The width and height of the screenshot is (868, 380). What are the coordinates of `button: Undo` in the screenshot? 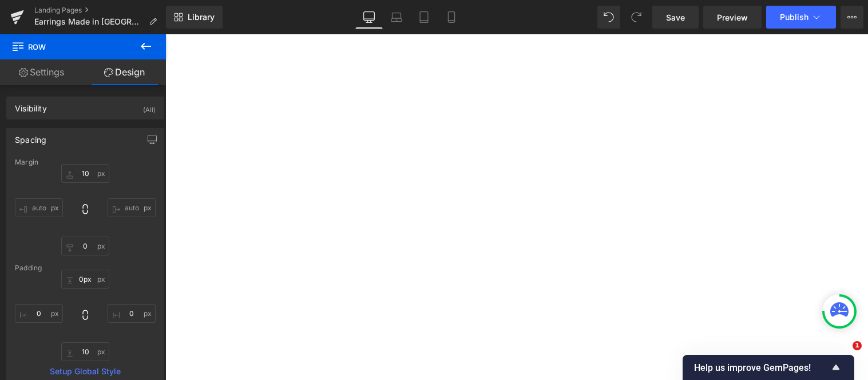 It's located at (609, 17).